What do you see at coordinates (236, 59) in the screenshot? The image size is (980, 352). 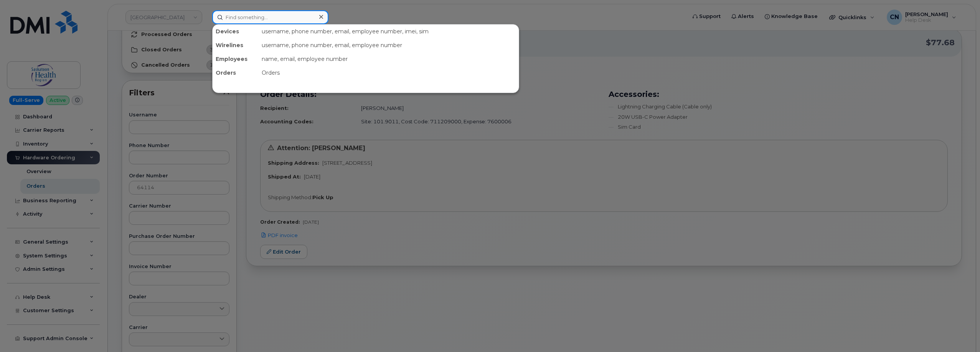 I see `div: Employees` at bounding box center [236, 59].